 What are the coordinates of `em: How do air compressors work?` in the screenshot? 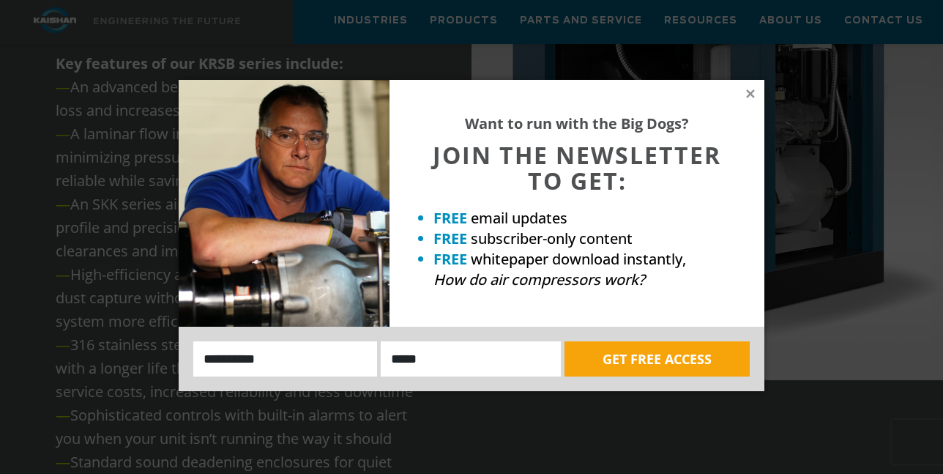 It's located at (539, 279).